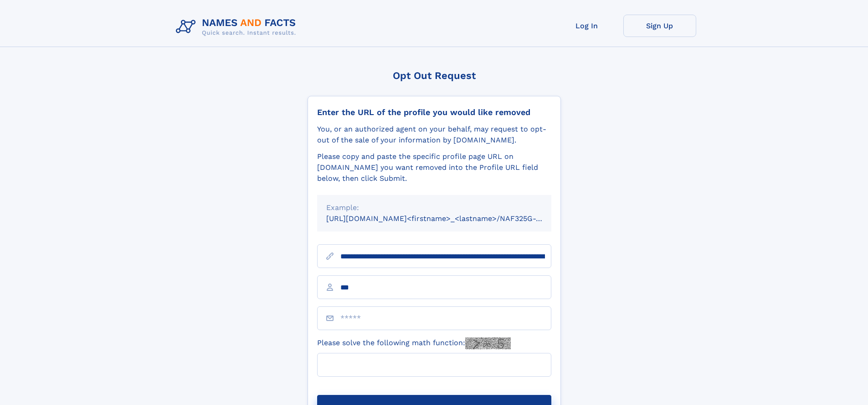 The height and width of the screenshot is (405, 868). What do you see at coordinates (587, 25) in the screenshot?
I see `a: Log In` at bounding box center [587, 25].